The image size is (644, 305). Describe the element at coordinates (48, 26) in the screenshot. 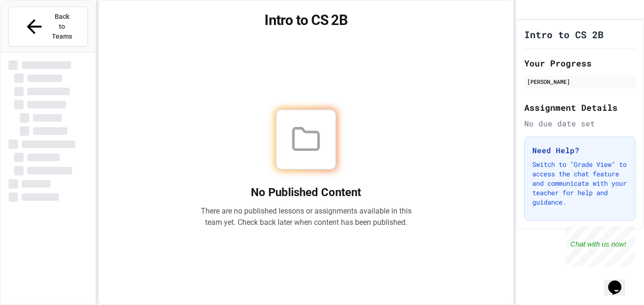

I see `button: Back to Teams` at that location.